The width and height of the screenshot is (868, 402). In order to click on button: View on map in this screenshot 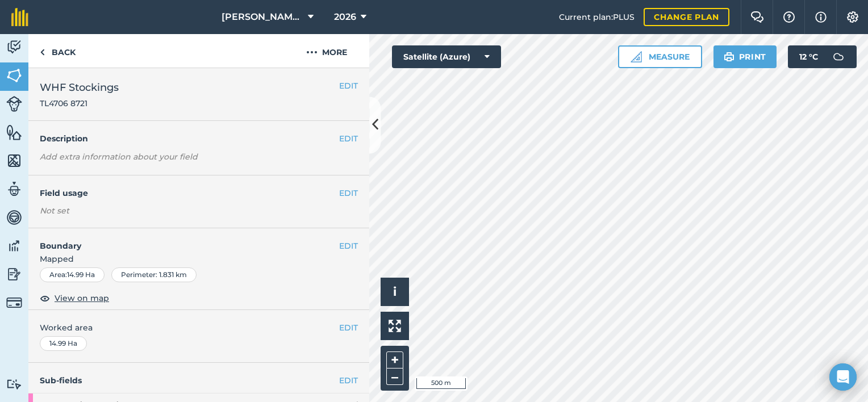, I will do `click(75, 298)`.